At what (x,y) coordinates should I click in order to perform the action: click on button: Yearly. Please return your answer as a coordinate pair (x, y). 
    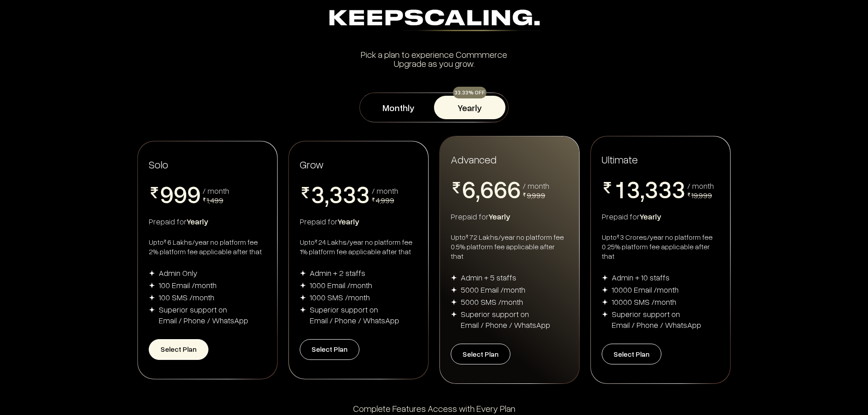
    Looking at the image, I should click on (470, 108).